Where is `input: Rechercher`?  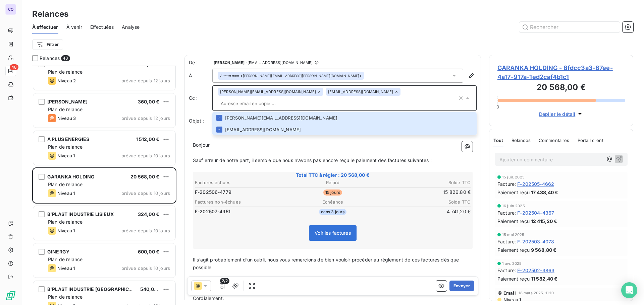 input: Rechercher is located at coordinates (569, 27).